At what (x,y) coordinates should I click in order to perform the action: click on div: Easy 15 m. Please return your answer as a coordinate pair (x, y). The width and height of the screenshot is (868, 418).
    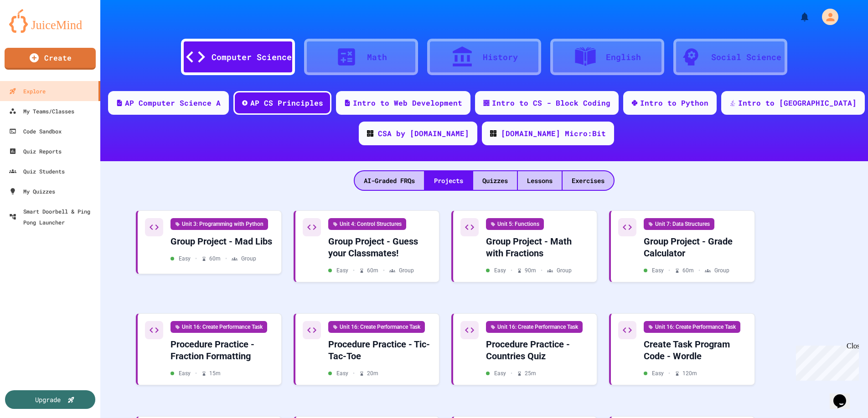
    Looking at the image, I should click on (195, 373).